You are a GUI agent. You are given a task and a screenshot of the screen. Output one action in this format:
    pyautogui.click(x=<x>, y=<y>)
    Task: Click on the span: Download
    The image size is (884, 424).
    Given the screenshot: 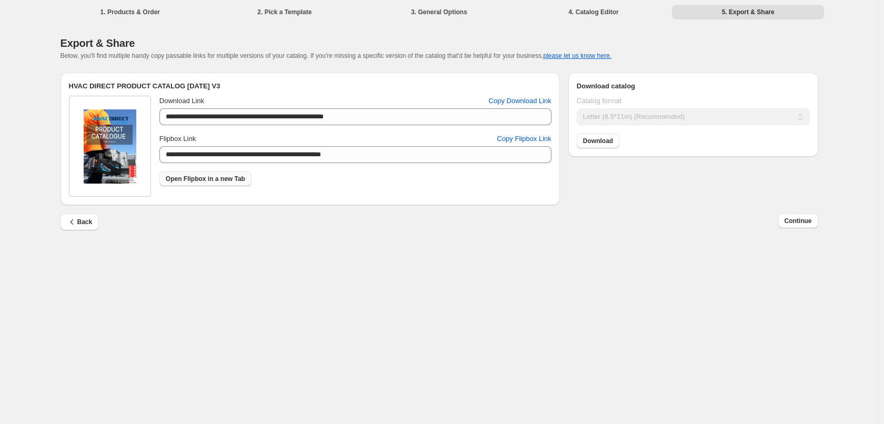 What is the action you would take?
    pyautogui.click(x=598, y=141)
    